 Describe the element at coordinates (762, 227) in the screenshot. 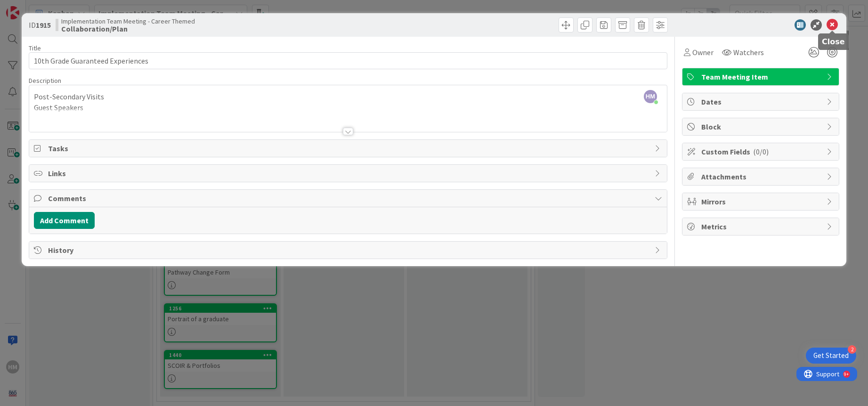

I see `span: Metrics` at that location.